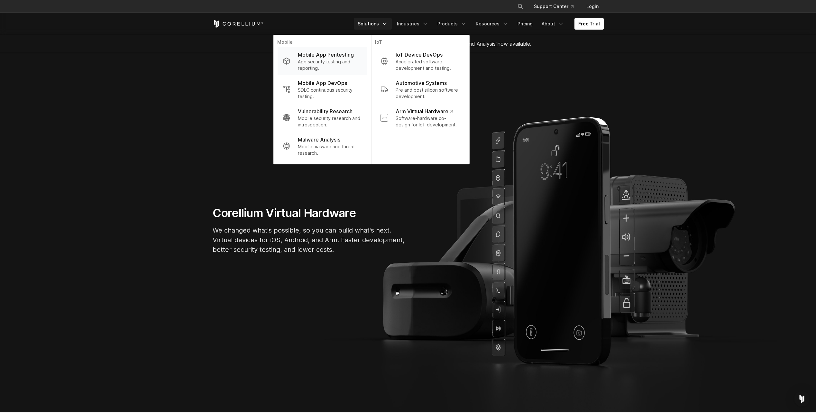  I want to click on p: Mobile malware and threat research., so click(330, 150).